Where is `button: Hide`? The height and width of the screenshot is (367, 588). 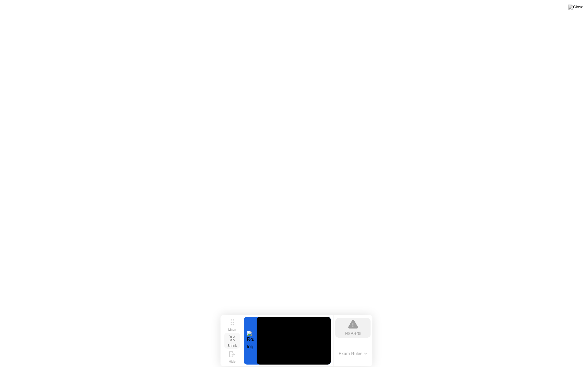 button: Hide is located at coordinates (232, 356).